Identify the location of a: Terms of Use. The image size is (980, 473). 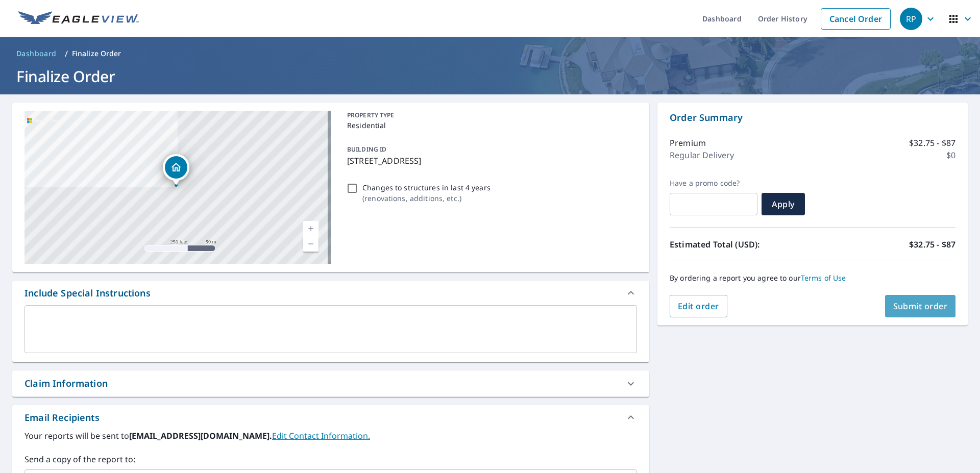
(824, 278).